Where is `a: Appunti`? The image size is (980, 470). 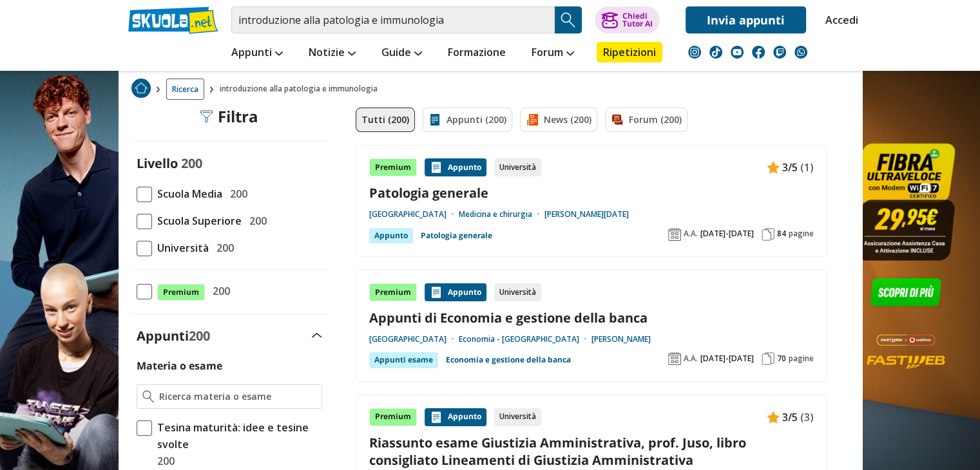
a: Appunti is located at coordinates (257, 53).